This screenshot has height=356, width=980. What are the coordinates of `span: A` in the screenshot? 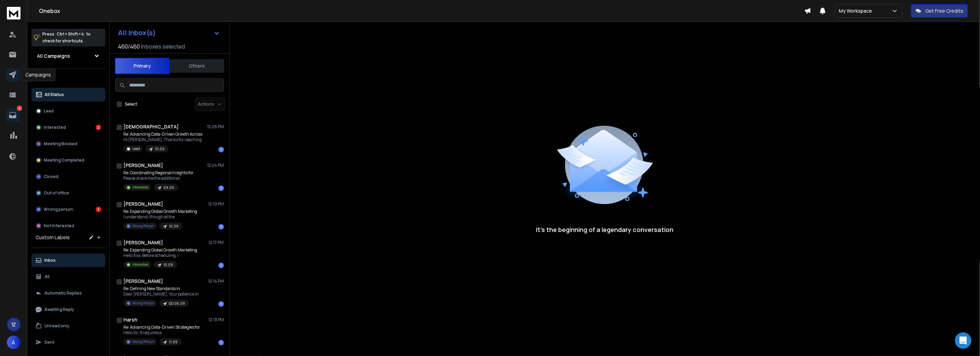 It's located at (14, 343).